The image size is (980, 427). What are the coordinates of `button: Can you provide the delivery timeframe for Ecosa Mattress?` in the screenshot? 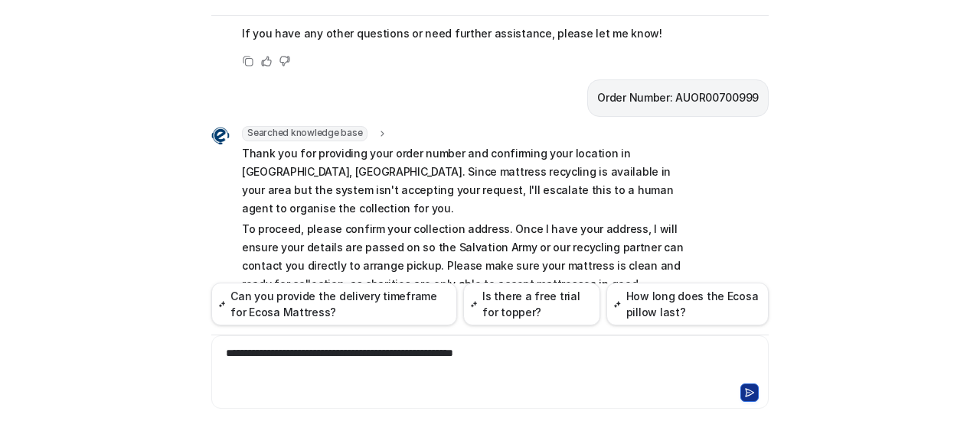 It's located at (333, 305).